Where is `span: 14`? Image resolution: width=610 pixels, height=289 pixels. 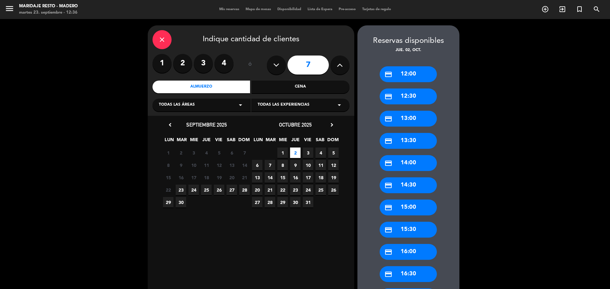
span: 14 is located at coordinates (270, 178).